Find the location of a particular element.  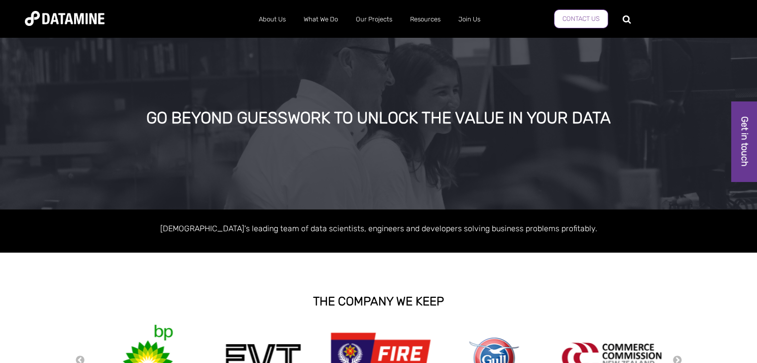

a: Resources is located at coordinates (425, 19).